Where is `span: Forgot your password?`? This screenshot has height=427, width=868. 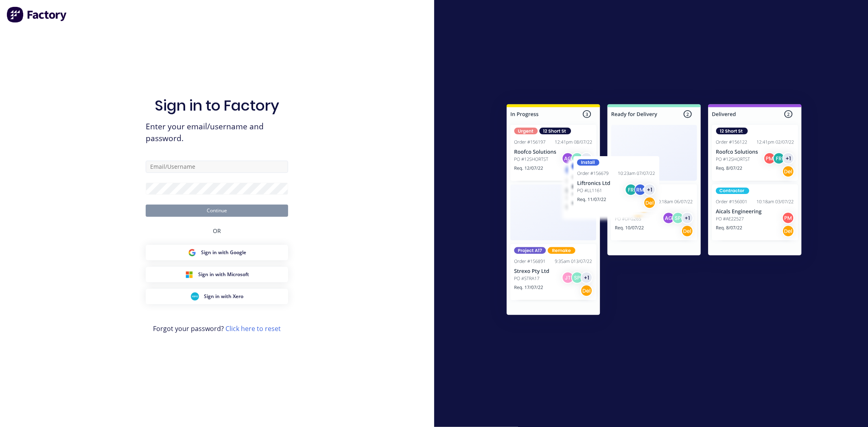
span: Forgot your password? is located at coordinates (217, 329).